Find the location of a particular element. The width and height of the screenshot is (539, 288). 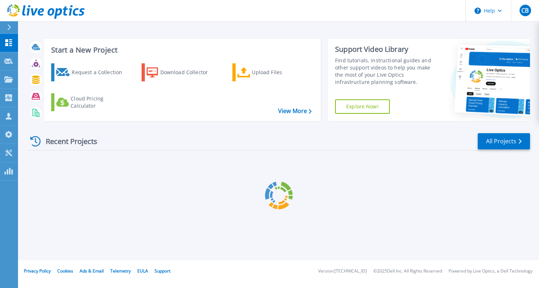

span: CB is located at coordinates (525, 10).